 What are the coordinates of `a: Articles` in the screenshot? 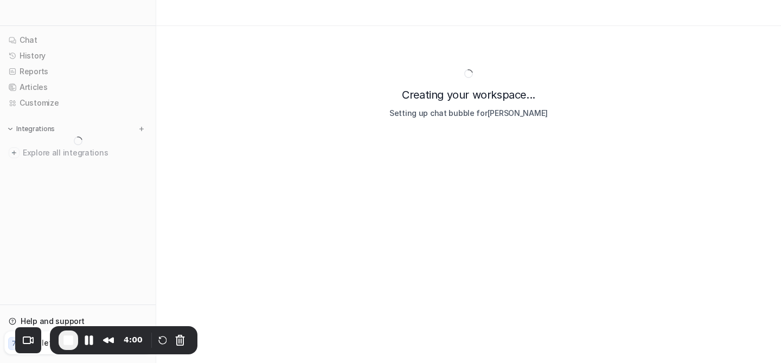 It's located at (78, 87).